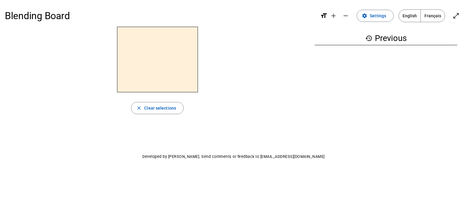  Describe the element at coordinates (432, 16) in the screenshot. I see `span: Français` at that location.